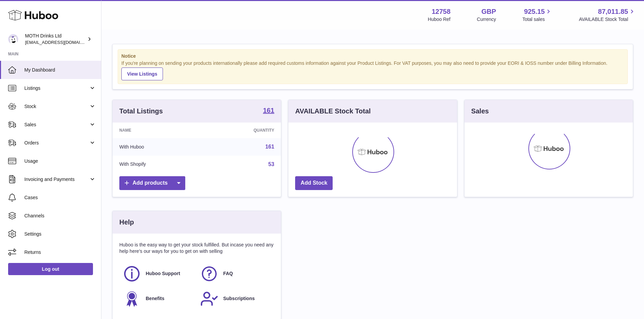 This screenshot has height=319, width=644. Describe the element at coordinates (607, 19) in the screenshot. I see `span: AVAILABLE Stock Total` at that location.